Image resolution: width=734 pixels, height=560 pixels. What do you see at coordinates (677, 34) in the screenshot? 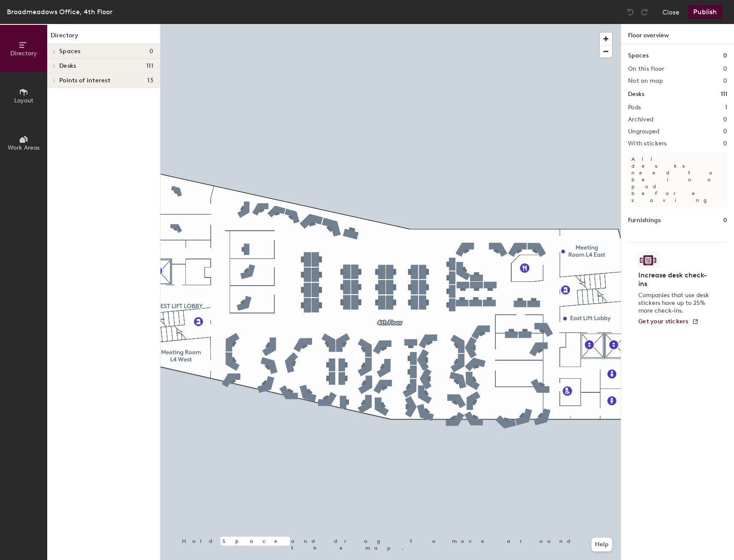
I see `h1: Floor overview` at bounding box center [677, 34].